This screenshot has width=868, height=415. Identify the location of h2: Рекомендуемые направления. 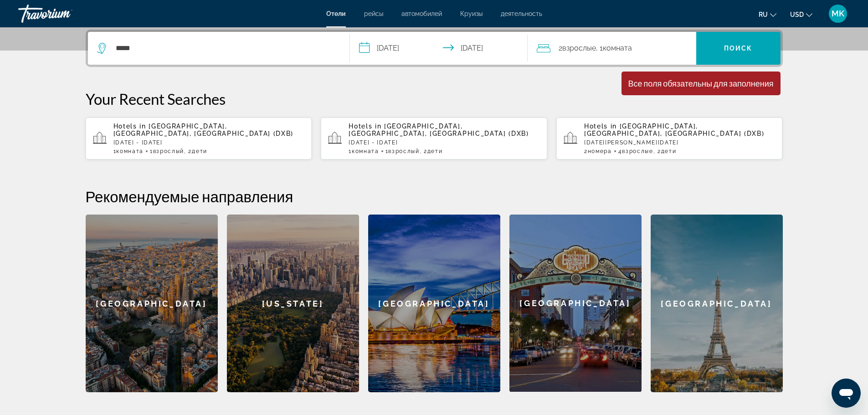
(434, 197).